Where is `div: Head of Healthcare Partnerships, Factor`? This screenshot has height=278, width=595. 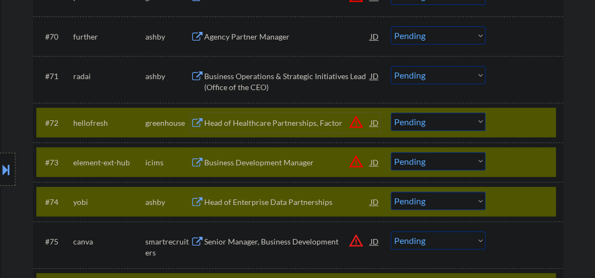
div: Head of Healthcare Partnerships, Factor is located at coordinates (287, 123).